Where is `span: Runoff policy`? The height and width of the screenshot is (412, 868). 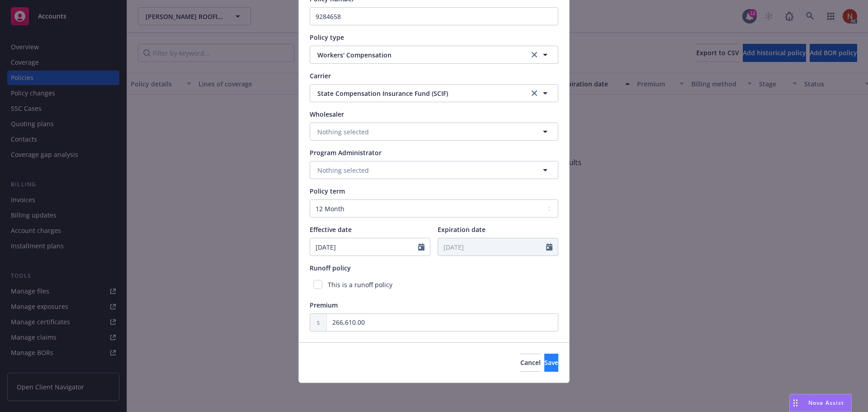
span: Runoff policy is located at coordinates (330, 268).